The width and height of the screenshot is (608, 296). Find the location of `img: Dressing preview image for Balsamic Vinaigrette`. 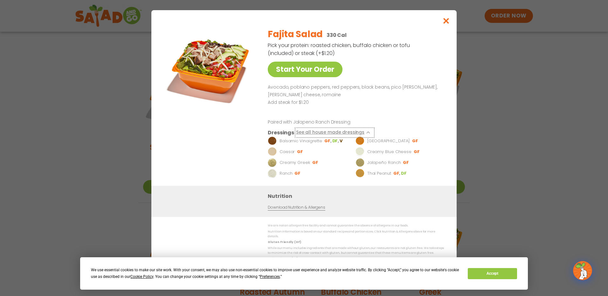

img: Dressing preview image for Balsamic Vinaigrette is located at coordinates (272, 141).